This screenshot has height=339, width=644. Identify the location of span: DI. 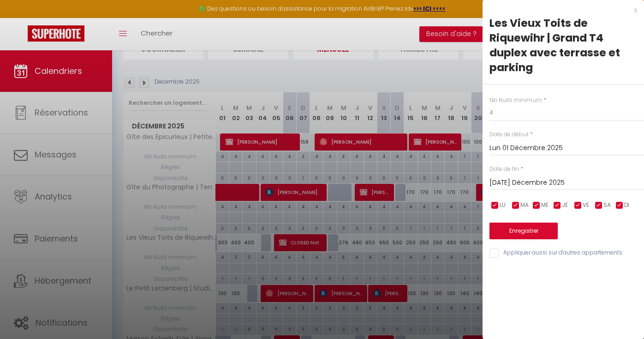
(627, 205).